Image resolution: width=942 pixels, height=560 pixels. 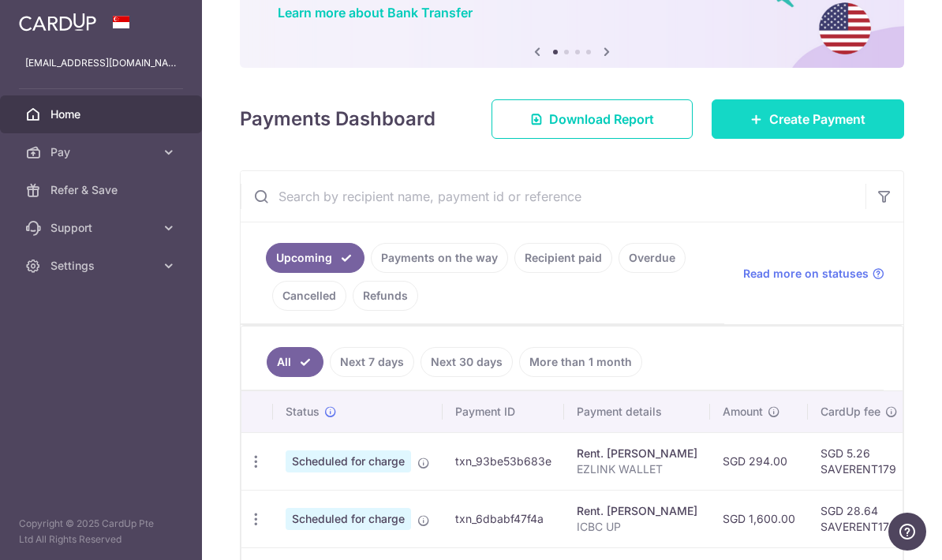 What do you see at coordinates (302, 412) in the screenshot?
I see `span: Status` at bounding box center [302, 412].